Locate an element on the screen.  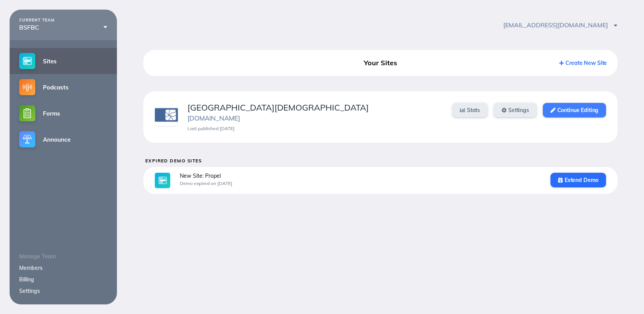
a: Stats is located at coordinates (470, 110).